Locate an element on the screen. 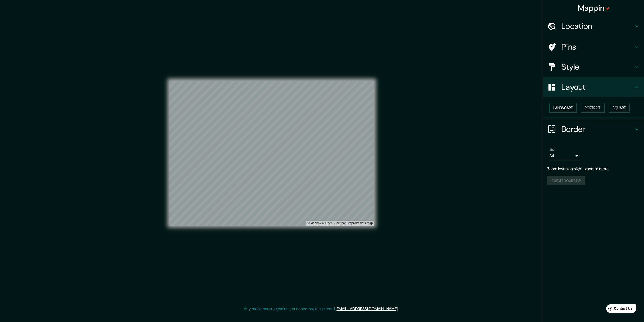  h4: Mappin is located at coordinates (594, 8).